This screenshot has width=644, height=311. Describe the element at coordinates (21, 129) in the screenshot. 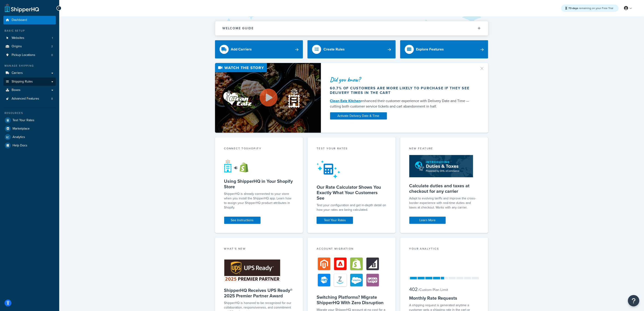

I see `span: Marketplace` at that location.